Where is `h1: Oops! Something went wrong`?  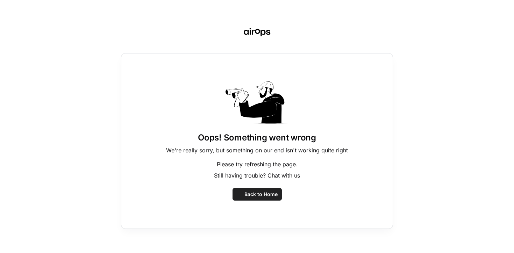 h1: Oops! Something went wrong is located at coordinates (257, 138).